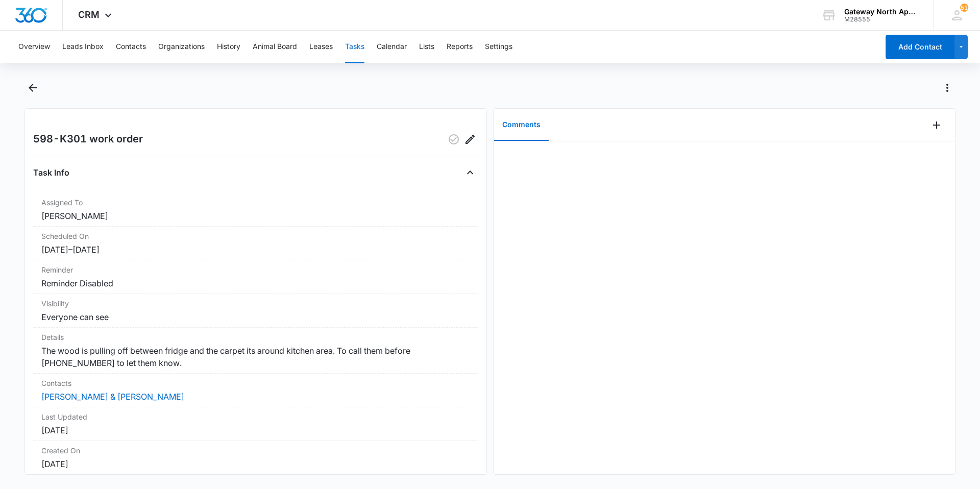 Image resolution: width=980 pixels, height=489 pixels. I want to click on button: Leads Inbox, so click(83, 47).